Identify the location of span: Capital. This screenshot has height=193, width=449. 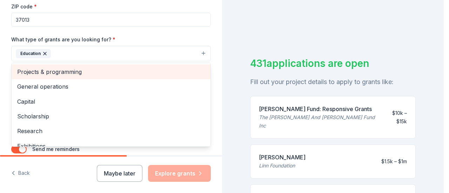
(111, 102).